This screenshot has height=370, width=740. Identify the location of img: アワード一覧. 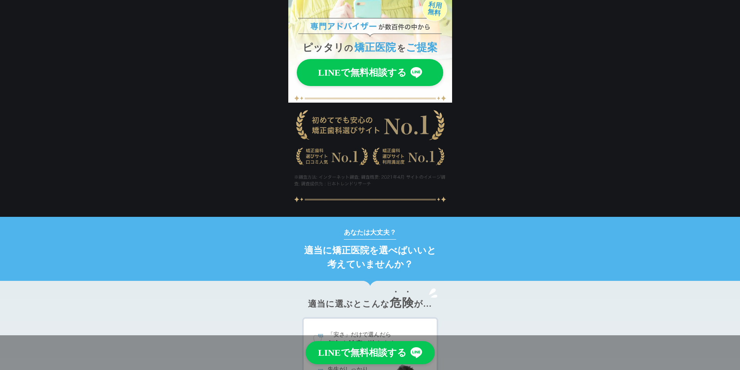
(370, 149).